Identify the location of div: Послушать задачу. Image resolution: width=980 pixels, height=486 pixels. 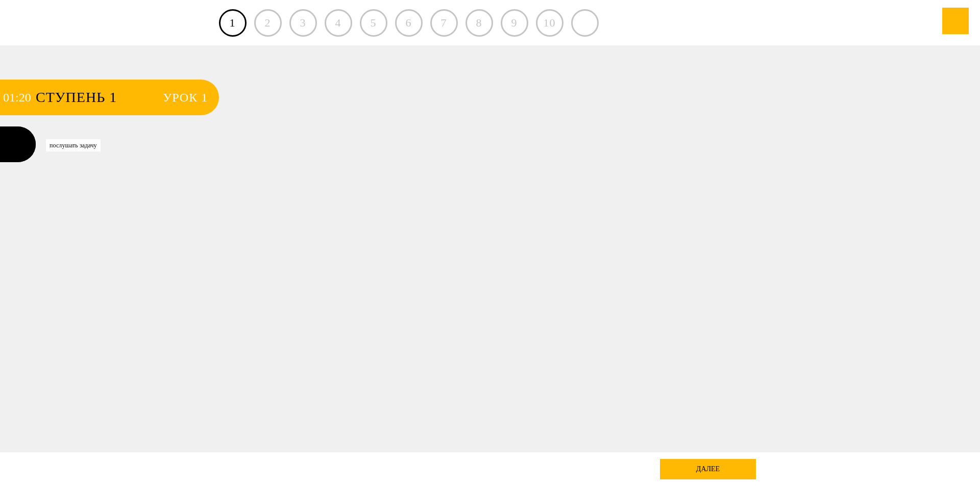
(73, 145).